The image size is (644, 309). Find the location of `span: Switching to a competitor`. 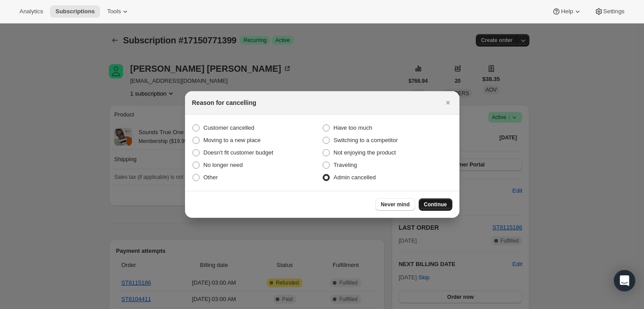

span: Switching to a competitor is located at coordinates (366, 140).